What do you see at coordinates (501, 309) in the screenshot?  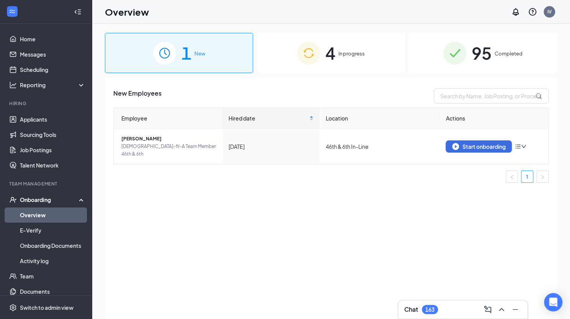 I see `button: ChevronUp` at bounding box center [501, 309].